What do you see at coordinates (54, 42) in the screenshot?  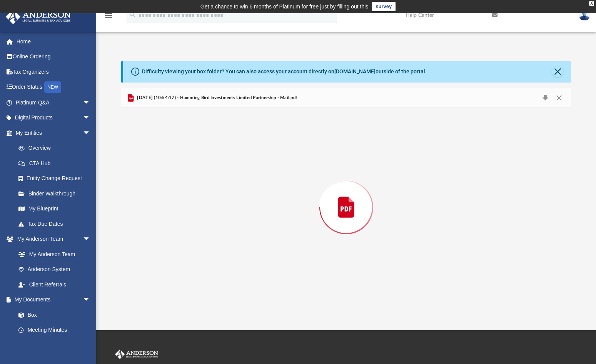 I see `a: Home` at bounding box center [54, 42].